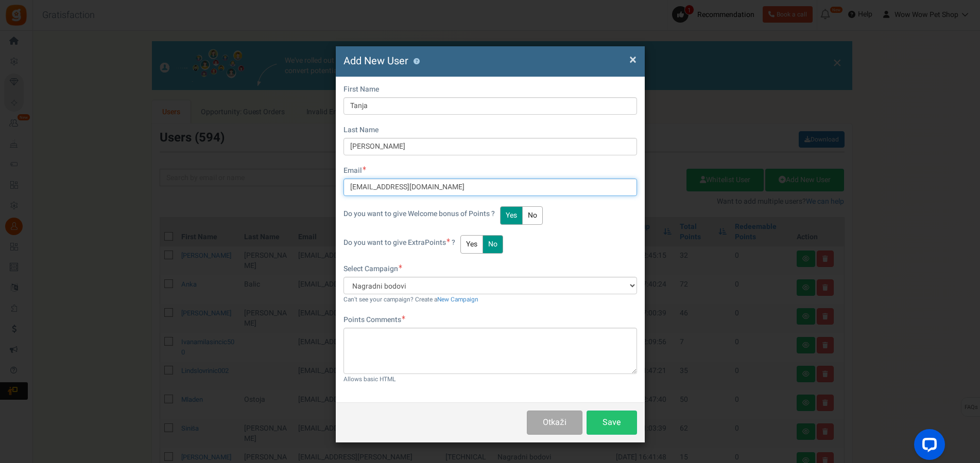 This screenshot has width=980, height=463. I want to click on button: Save, so click(612, 423).